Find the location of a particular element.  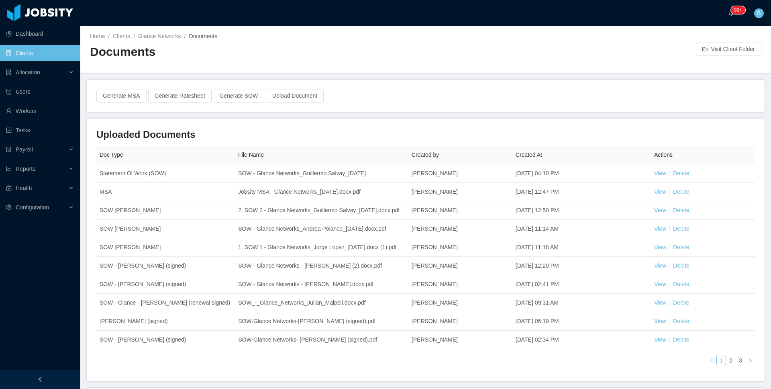

a: icon: pie-chartDashboard is located at coordinates (40, 34).